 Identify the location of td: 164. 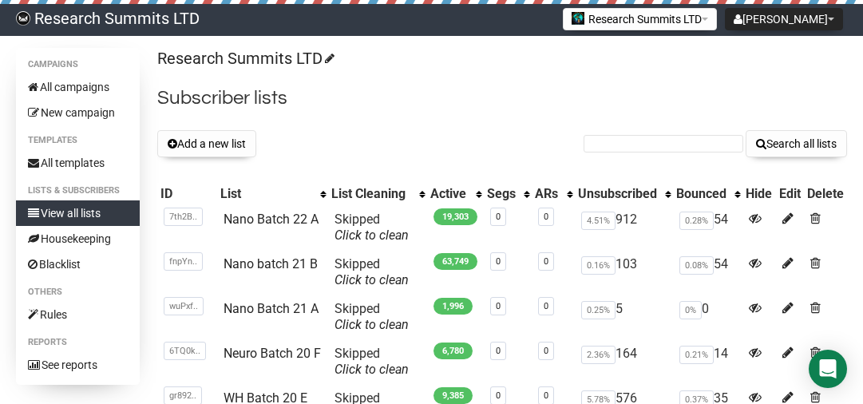
(623, 362).